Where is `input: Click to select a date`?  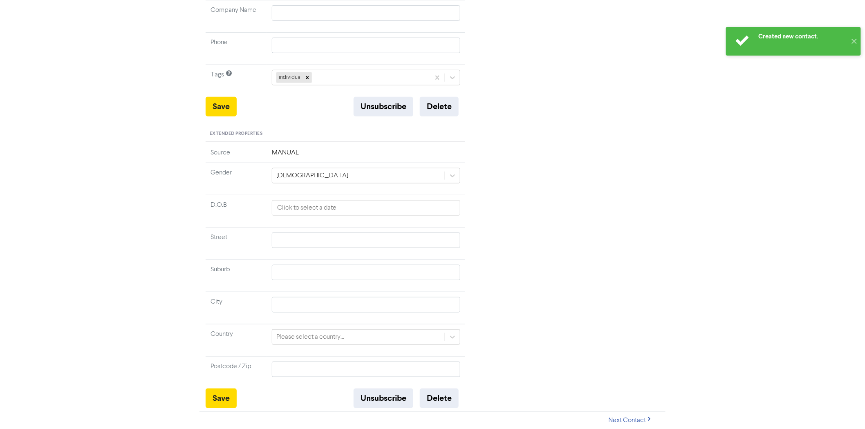 input: Click to select a date is located at coordinates (366, 208).